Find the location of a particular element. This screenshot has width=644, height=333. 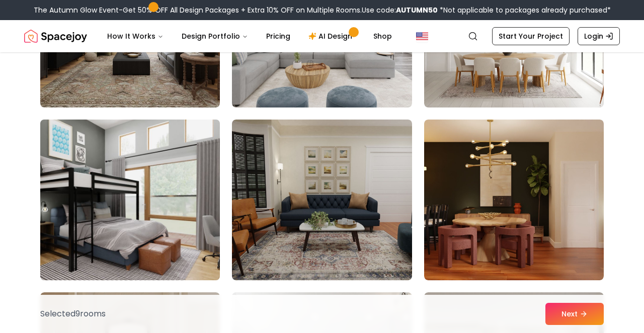

span: *Not applicable to packages already purchased* is located at coordinates (524, 10).